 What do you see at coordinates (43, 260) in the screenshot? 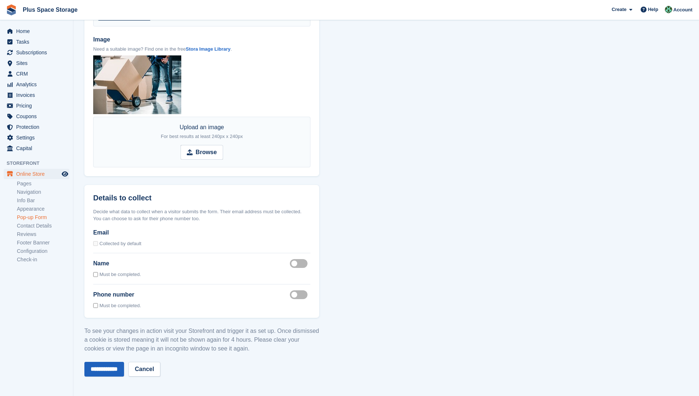
I see `a: Check-in` at bounding box center [43, 260].